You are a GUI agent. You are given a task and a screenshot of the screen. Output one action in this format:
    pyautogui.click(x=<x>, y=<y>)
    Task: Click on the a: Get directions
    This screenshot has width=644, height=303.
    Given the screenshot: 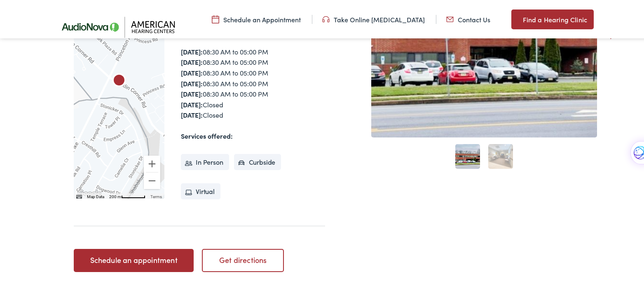 What is the action you would take?
    pyautogui.click(x=243, y=259)
    